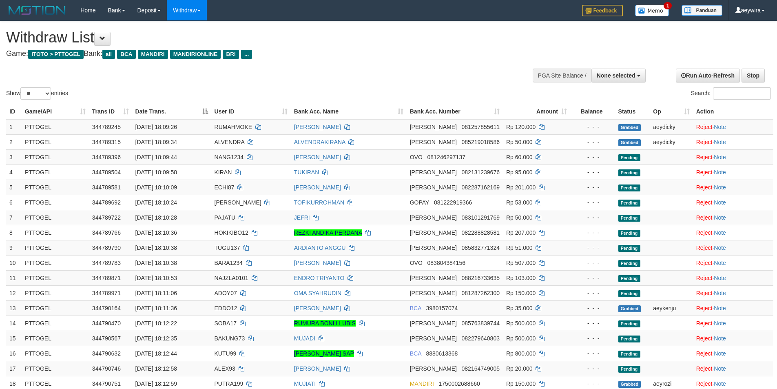  Describe the element at coordinates (35, 93) in the screenshot. I see `select: Showentries` at that location.